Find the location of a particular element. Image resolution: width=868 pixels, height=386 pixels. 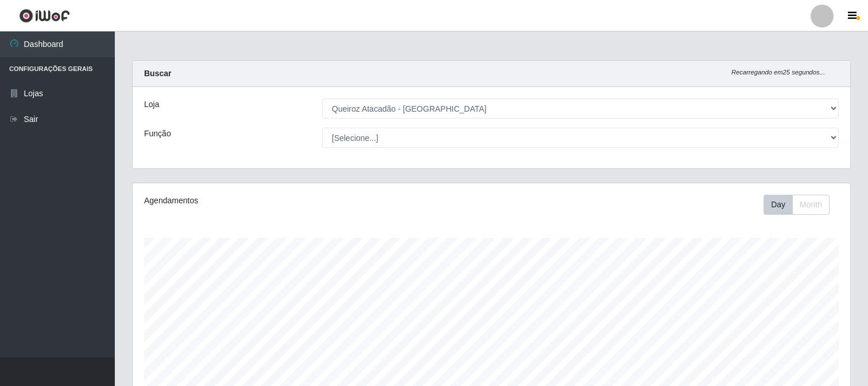

div: Agendamentos is located at coordinates (283, 201).